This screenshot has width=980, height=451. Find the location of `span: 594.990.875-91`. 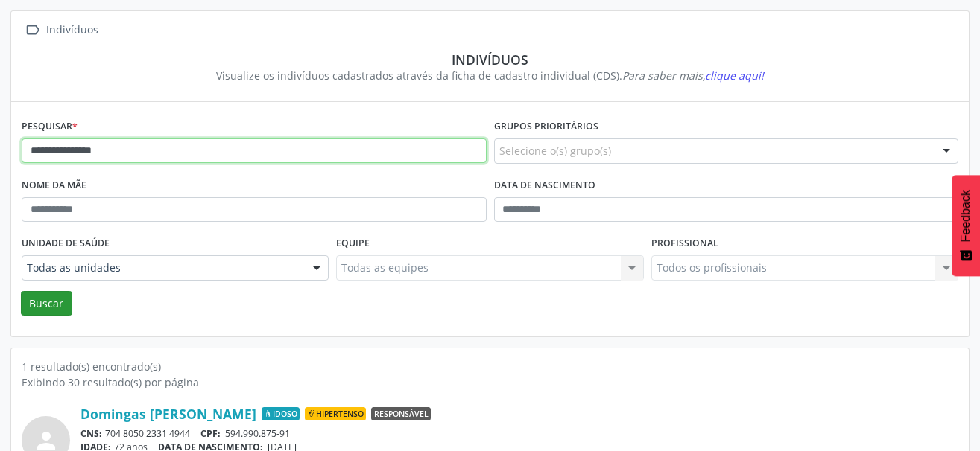

span: 594.990.875-91 is located at coordinates (257, 434).